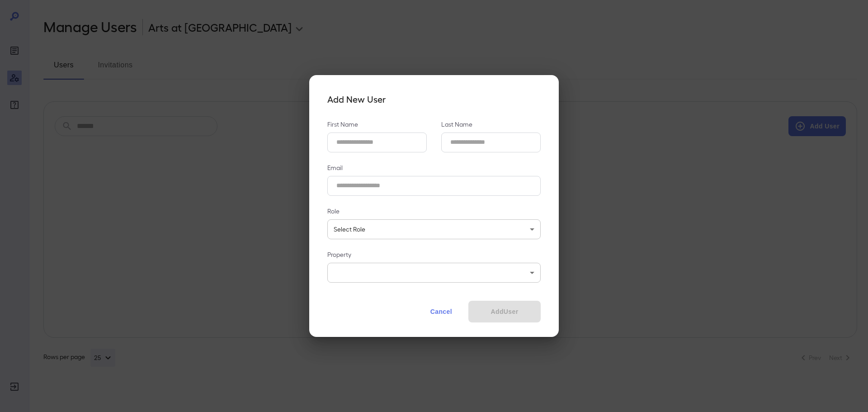 The height and width of the screenshot is (412, 868). What do you see at coordinates (442, 311) in the screenshot?
I see `button: Cancel` at bounding box center [442, 311].